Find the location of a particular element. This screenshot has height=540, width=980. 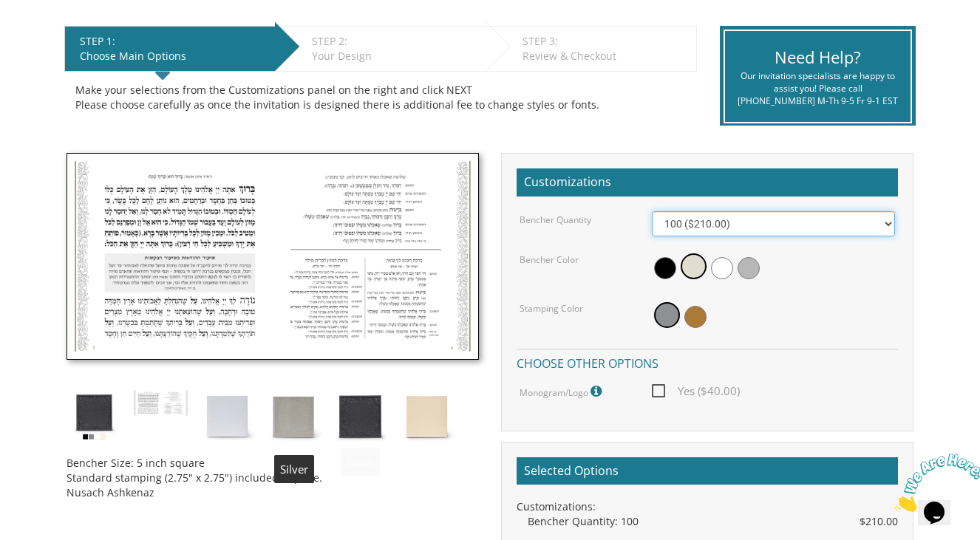

h4: Choose other options is located at coordinates (708, 361).